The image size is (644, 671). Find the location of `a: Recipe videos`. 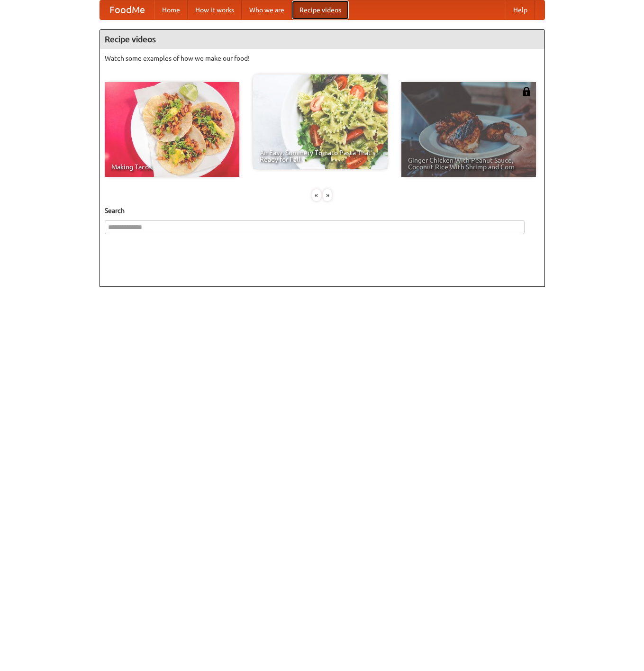

a: Recipe videos is located at coordinates (320, 10).